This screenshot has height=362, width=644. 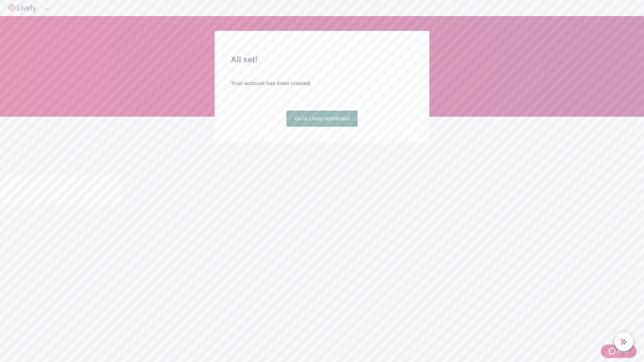 I want to click on h2: All set!, so click(x=322, y=60).